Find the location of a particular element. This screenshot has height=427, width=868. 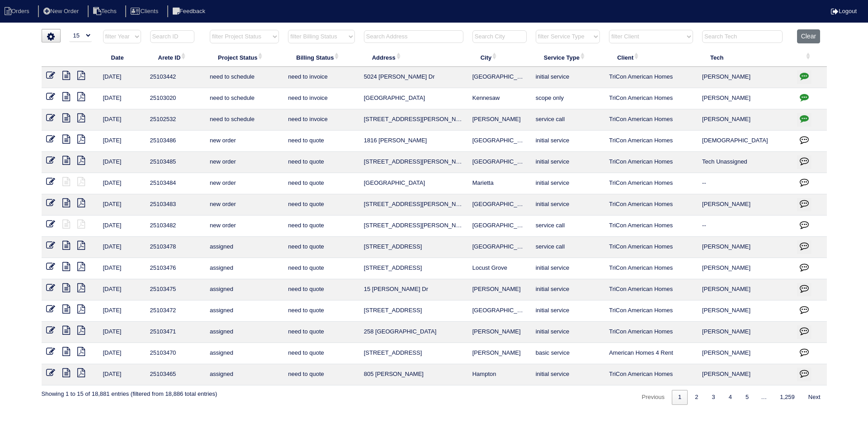

li: Clients is located at coordinates (145, 11).